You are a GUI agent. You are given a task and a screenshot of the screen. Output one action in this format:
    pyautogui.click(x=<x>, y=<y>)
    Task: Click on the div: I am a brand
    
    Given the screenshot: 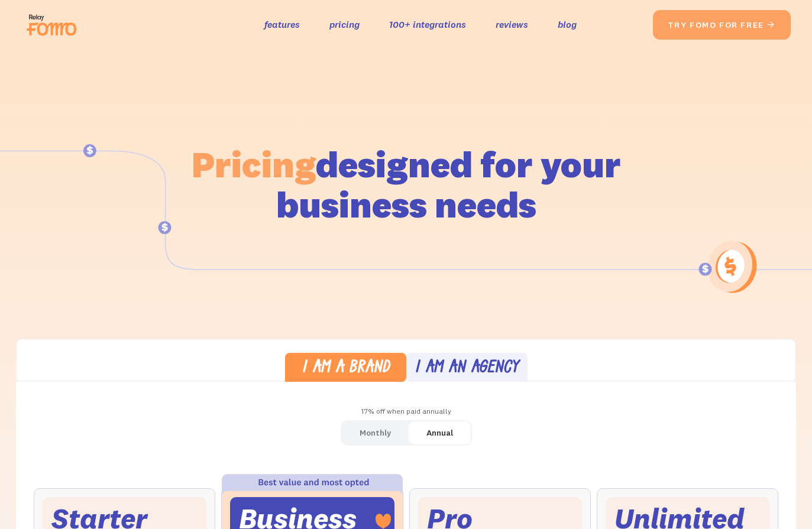 What is the action you would take?
    pyautogui.click(x=345, y=369)
    